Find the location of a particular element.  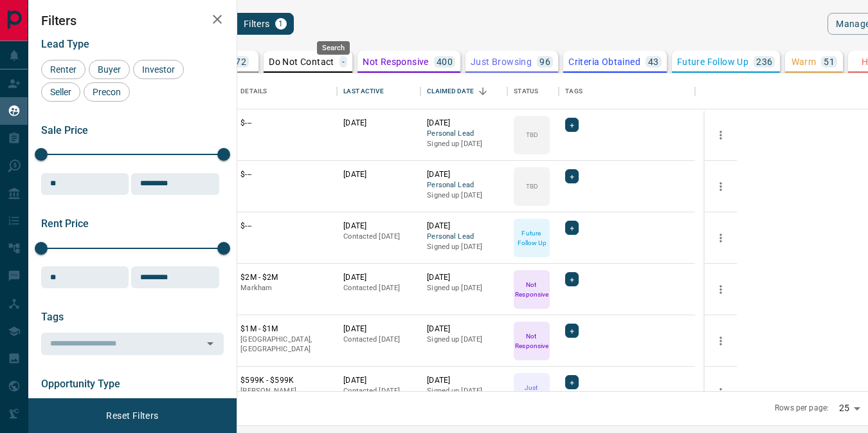

button: Reset Filters is located at coordinates (132, 416).